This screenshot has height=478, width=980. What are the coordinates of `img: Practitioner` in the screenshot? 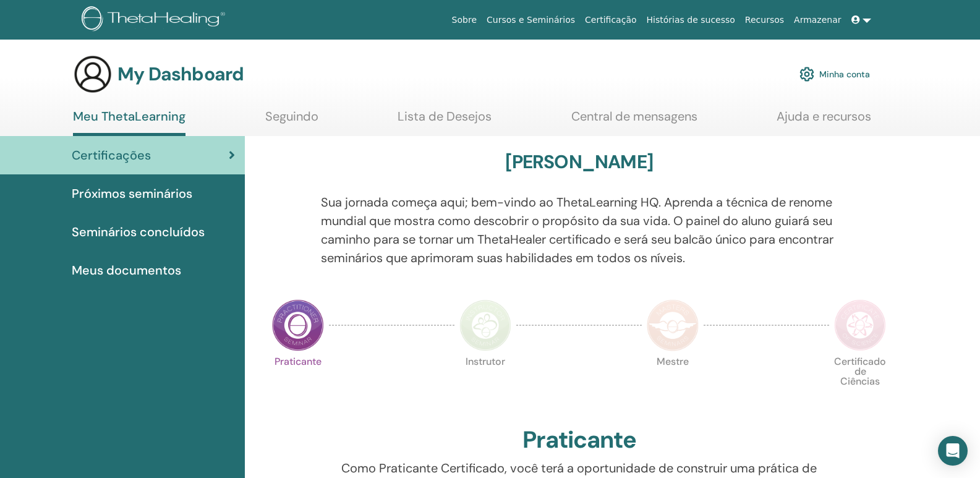 It's located at (298, 325).